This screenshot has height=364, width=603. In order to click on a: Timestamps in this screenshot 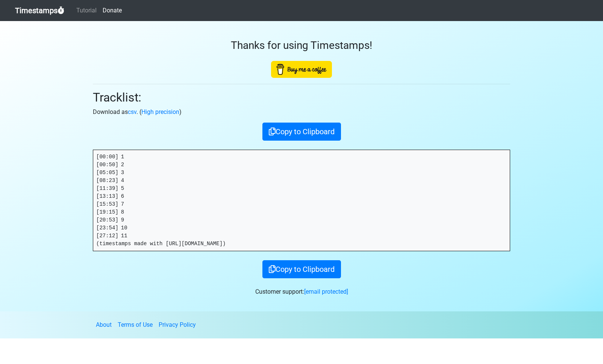, I will do `click(39, 10)`.